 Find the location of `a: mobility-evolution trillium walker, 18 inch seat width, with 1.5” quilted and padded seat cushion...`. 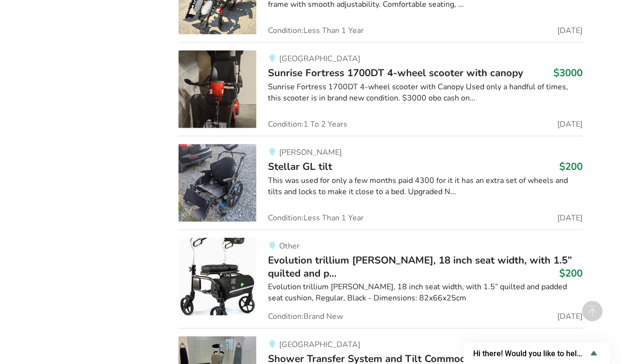

a: mobility-evolution trillium walker, 18 inch seat width, with 1.5” quilted and padded seat cushion... is located at coordinates (381, 279).